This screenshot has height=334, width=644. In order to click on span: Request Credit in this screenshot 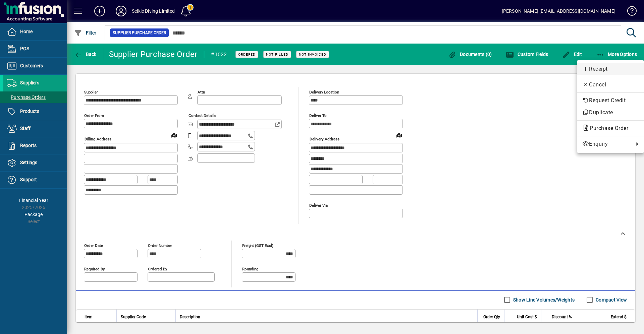, I will do `click(610, 101)`.